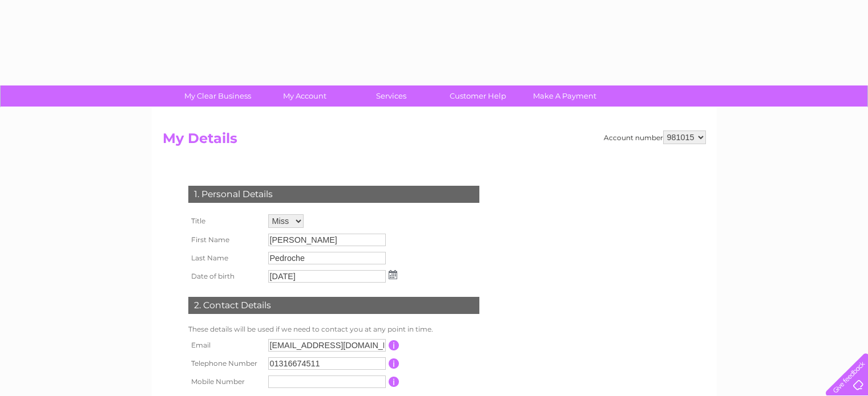 The image size is (868, 396). I want to click on th: Title, so click(225, 222).